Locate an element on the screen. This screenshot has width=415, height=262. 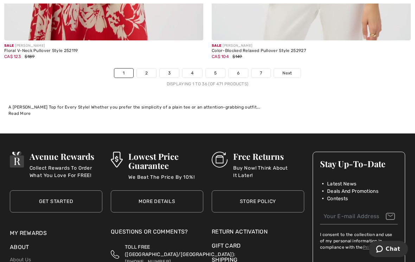
img: Avenue Rewards is located at coordinates (17, 160).